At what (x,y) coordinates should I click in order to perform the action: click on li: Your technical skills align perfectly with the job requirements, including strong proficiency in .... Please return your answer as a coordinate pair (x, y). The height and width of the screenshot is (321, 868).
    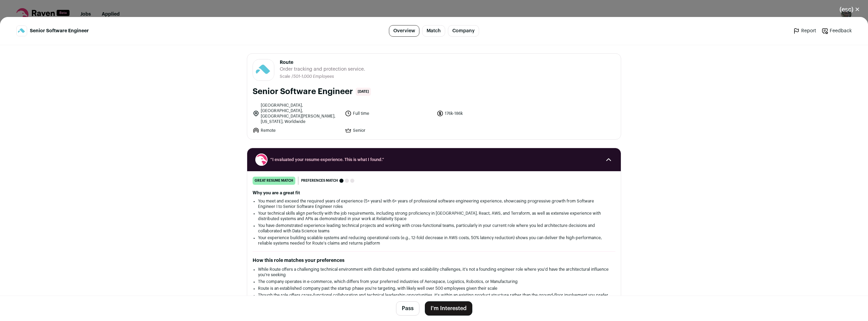
    Looking at the image, I should click on (434, 216).